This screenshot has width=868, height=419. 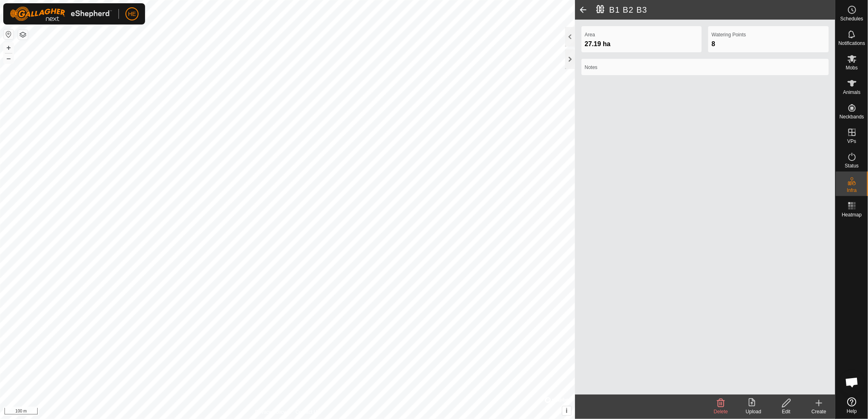 I want to click on h2: B1 B2 B3, so click(x=716, y=10).